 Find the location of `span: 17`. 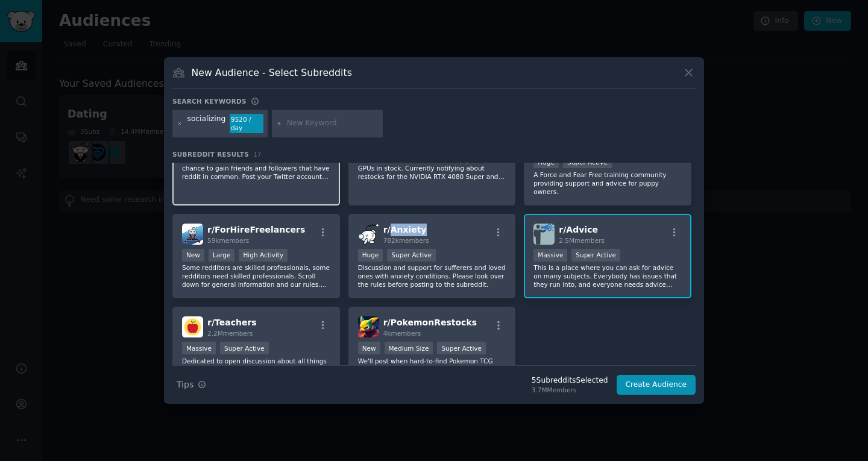

span: 17 is located at coordinates (258, 155).